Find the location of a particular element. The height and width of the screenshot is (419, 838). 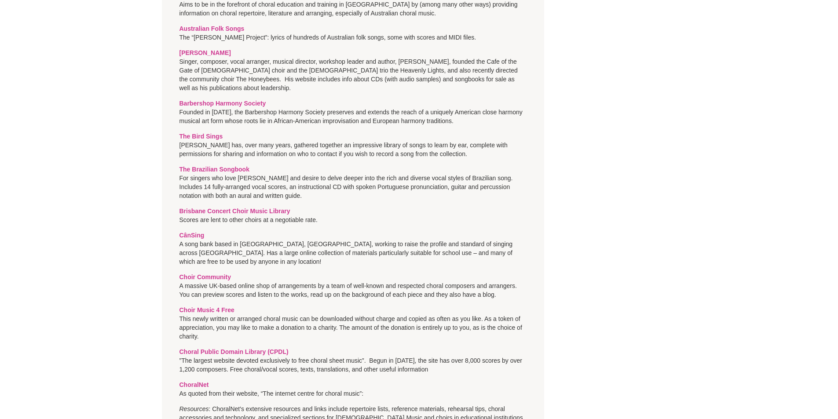

p: This newly written or arranged choral music can be downloaded without charge and copied as often ... is located at coordinates (353, 323).